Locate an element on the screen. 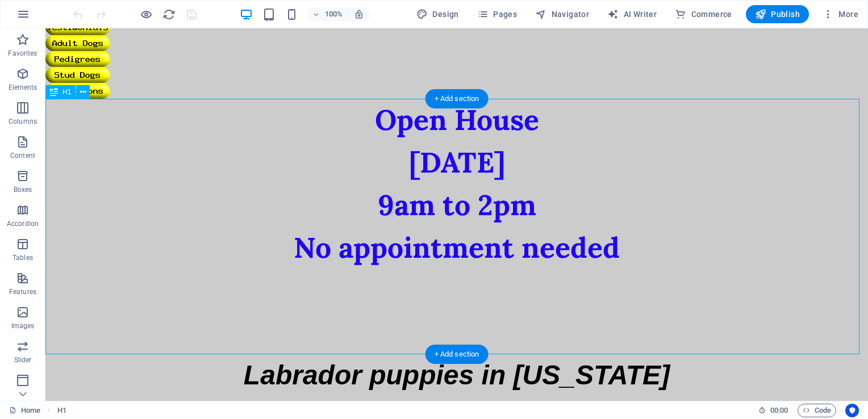 This screenshot has height=419, width=868. span: More is located at coordinates (840, 14).